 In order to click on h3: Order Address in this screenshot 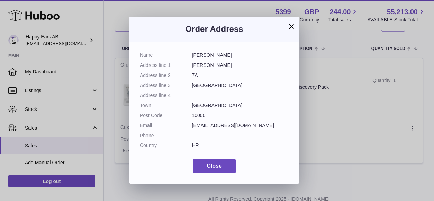, I will do `click(214, 29)`.